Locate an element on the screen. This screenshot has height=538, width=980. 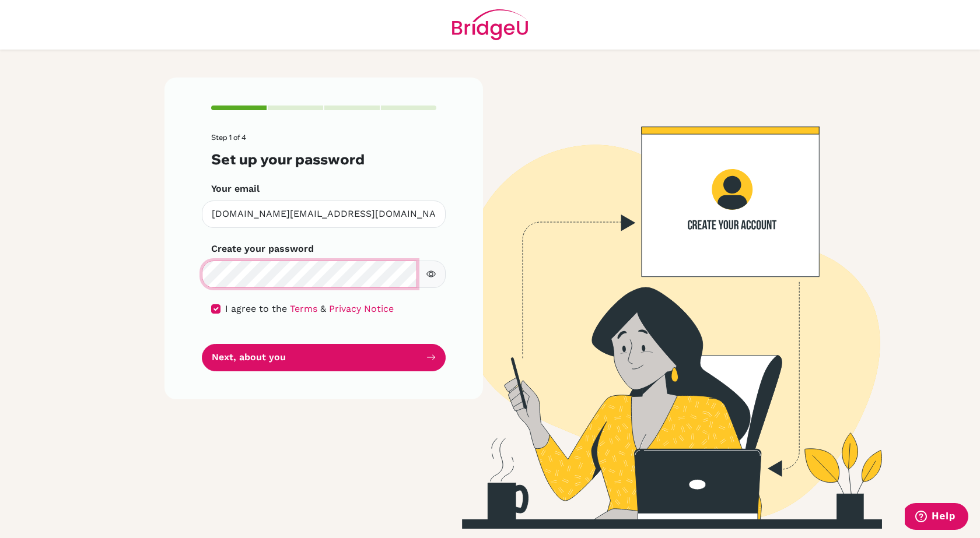
span: I agree to the is located at coordinates (256, 308).